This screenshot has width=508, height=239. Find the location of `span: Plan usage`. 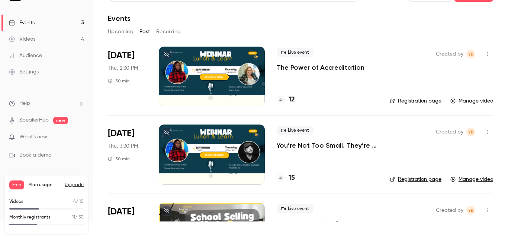

span: Plan usage is located at coordinates (44, 185).